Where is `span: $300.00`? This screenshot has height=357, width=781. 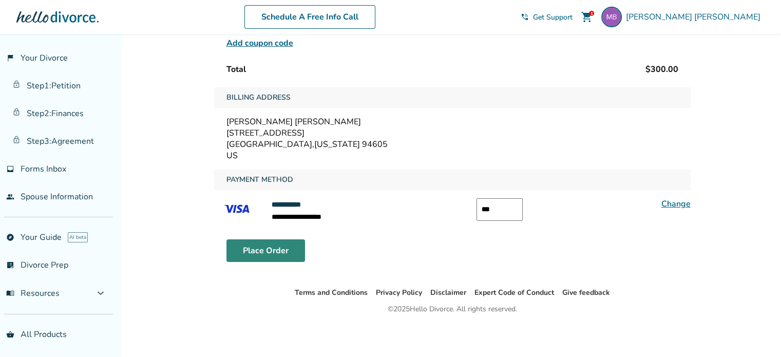
span: $300.00 is located at coordinates (661, 69).